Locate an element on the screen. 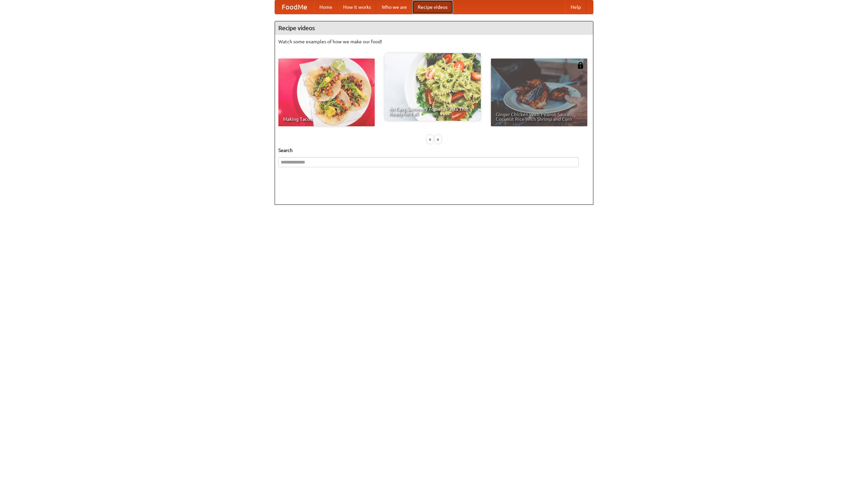 This screenshot has height=479, width=868. h5: Search is located at coordinates (434, 150).